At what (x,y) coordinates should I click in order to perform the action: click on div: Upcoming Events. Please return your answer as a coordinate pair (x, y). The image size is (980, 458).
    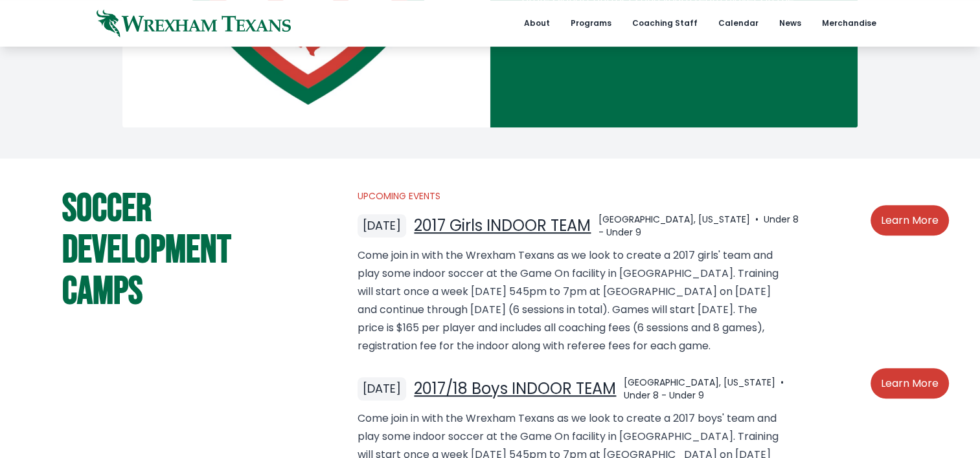
    Looking at the image, I should click on (653, 197).